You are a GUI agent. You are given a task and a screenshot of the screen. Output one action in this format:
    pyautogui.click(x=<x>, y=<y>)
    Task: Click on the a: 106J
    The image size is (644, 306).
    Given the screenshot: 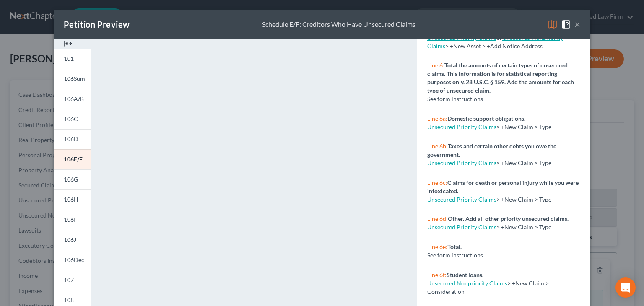 What is the action you would take?
    pyautogui.click(x=72, y=239)
    